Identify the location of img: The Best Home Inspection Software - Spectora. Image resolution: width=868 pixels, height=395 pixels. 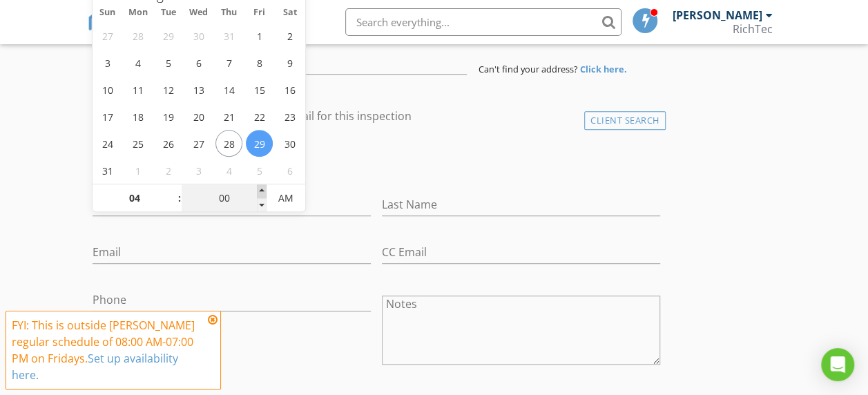
(102, 22).